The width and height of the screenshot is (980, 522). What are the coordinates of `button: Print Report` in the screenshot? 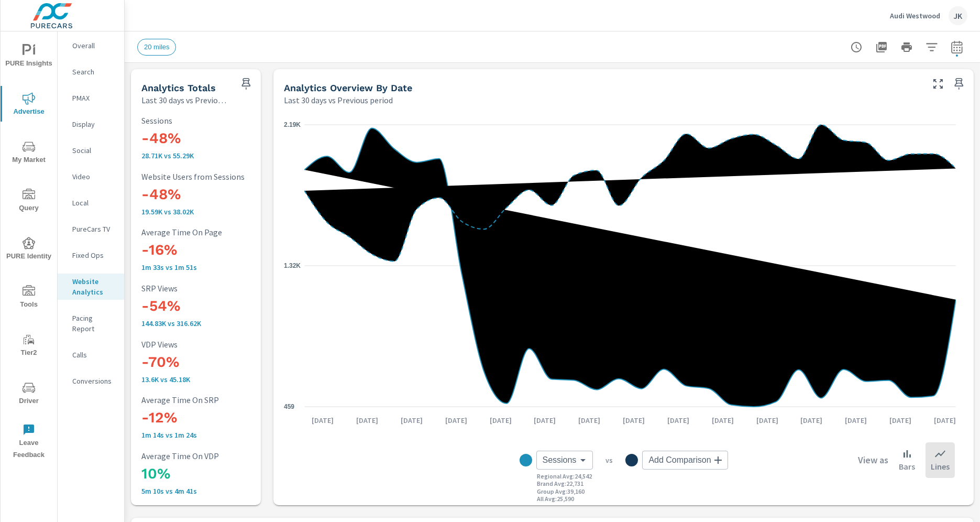 It's located at (907, 47).